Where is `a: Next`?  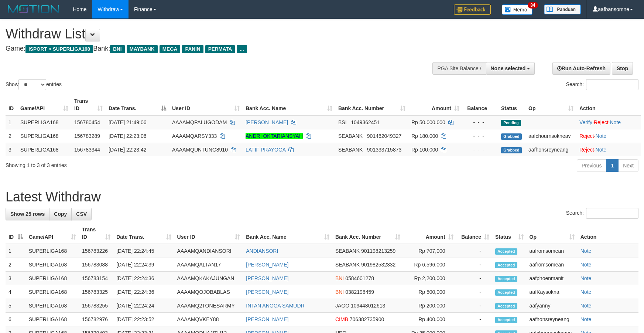 a: Next is located at coordinates (628, 166).